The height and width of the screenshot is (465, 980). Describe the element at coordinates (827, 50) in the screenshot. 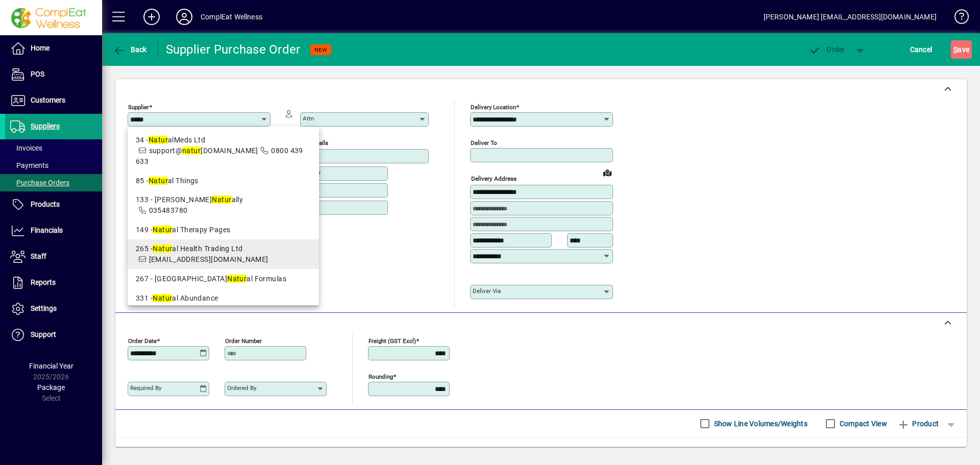

I see `span: Order` at that location.